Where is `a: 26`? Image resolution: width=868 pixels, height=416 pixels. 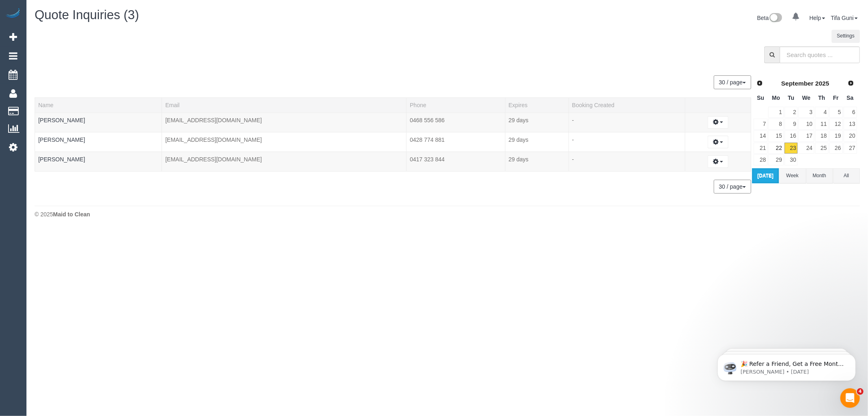 a: 26 is located at coordinates (836, 148).